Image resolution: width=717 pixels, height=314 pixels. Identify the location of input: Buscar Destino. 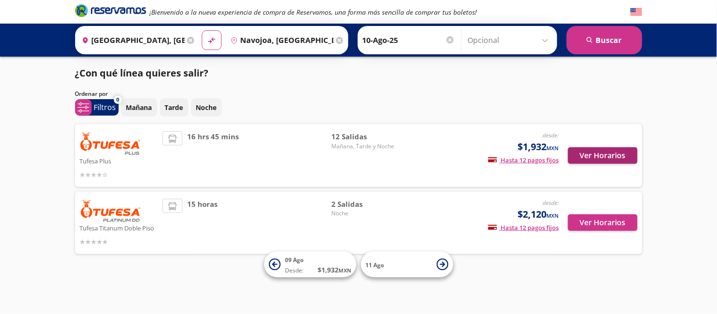
(280, 40).